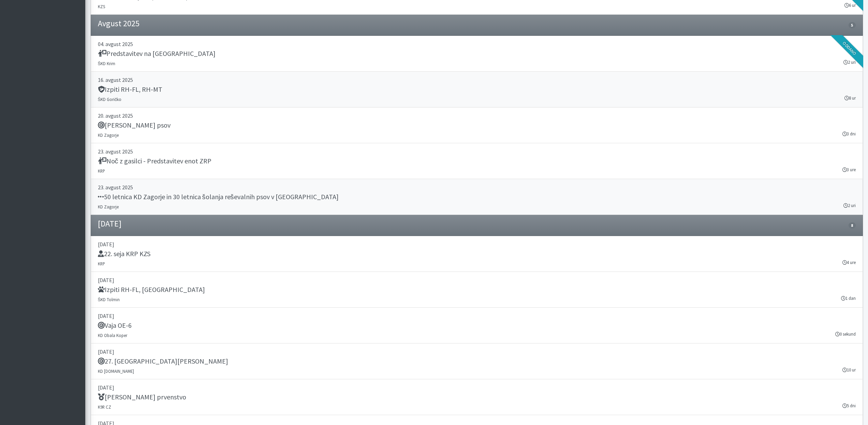  I want to click on h5: Izpiti RH-FL, RH-MT, so click(130, 90).